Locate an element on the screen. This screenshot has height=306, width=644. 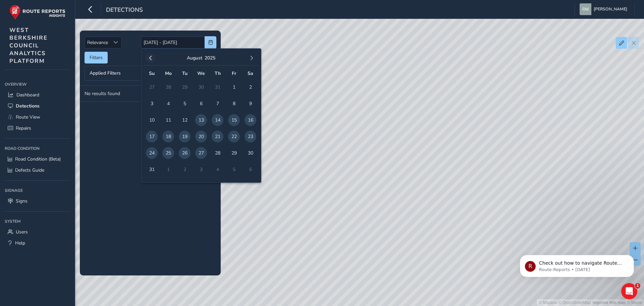
a: Road Condition (Beta) is located at coordinates (37, 159).